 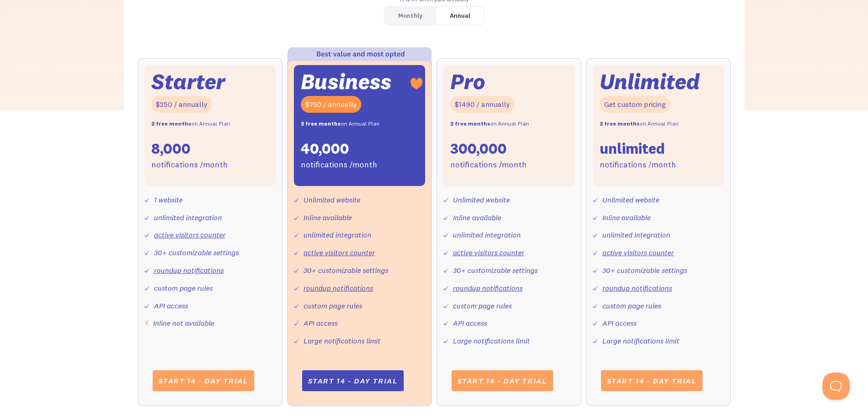 I want to click on div: $750 / annually, so click(x=331, y=104).